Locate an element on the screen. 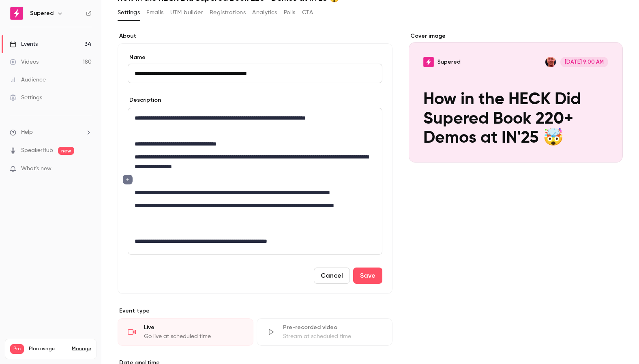 This screenshot has height=364, width=639. button: Analytics is located at coordinates (265, 13).